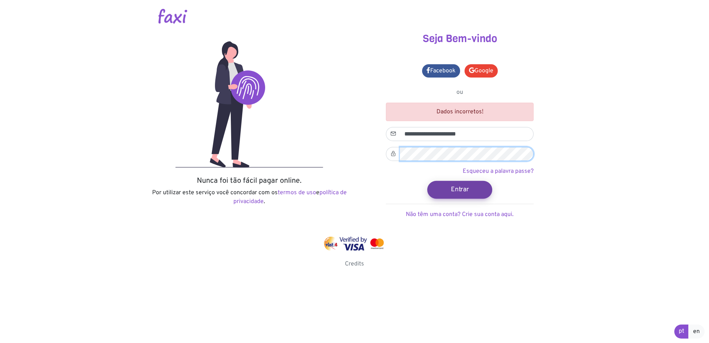 The image size is (709, 343). I want to click on p: ou, so click(460, 92).